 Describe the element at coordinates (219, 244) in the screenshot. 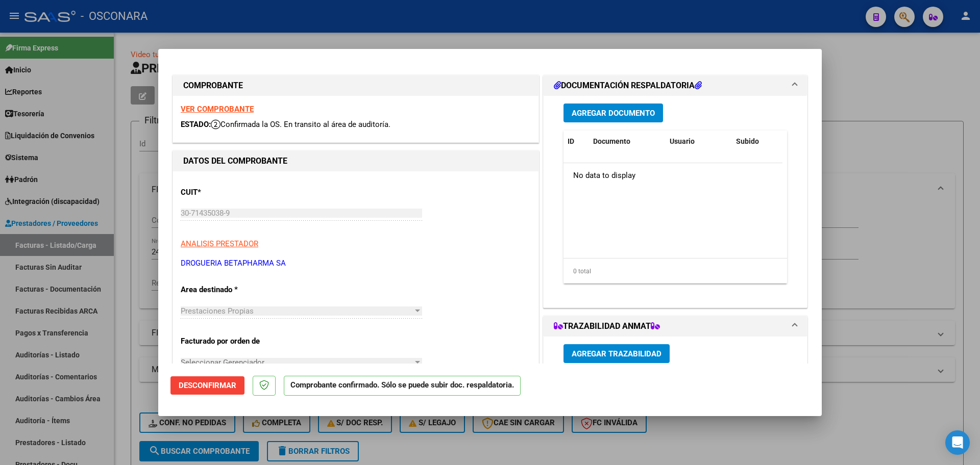

I see `span: ANALISIS PRESTADOR` at that location.